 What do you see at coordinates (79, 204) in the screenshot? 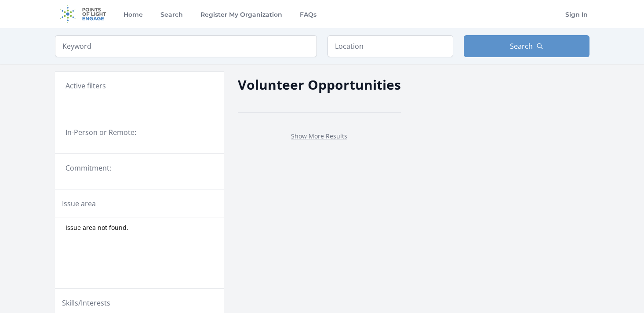
I see `legend: Issue area` at bounding box center [79, 204].